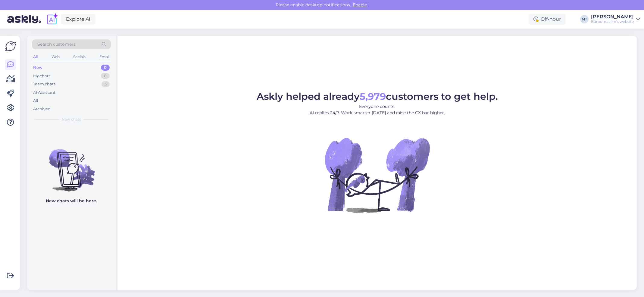  What do you see at coordinates (55, 57) in the screenshot?
I see `div: Web` at bounding box center [55, 57].